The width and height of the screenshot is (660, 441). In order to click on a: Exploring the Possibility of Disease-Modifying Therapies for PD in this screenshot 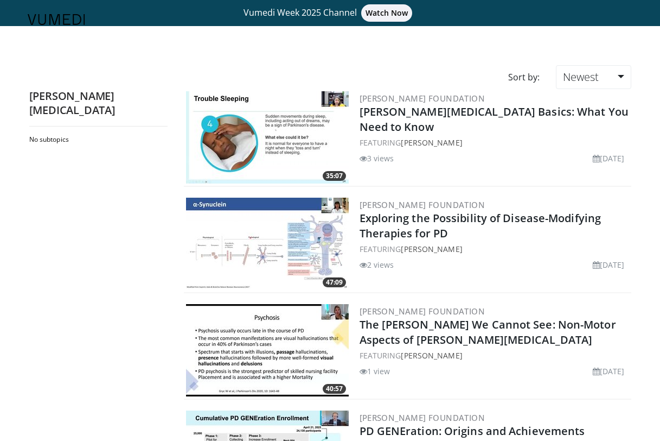, I will do `click(481, 225)`.